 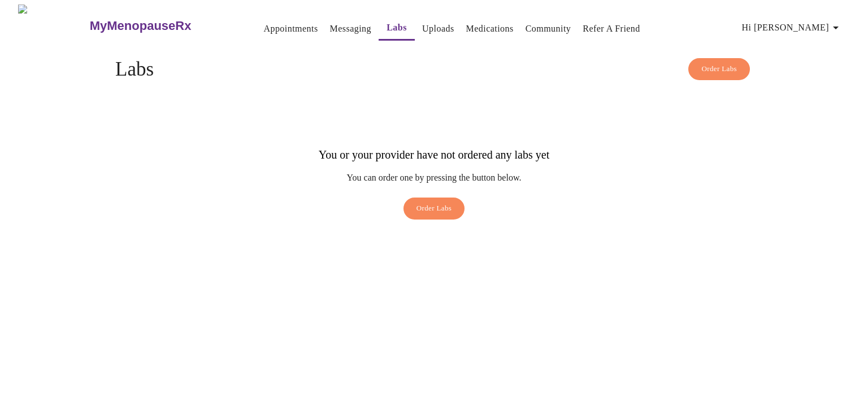 I want to click on button: Labs, so click(x=397, y=28).